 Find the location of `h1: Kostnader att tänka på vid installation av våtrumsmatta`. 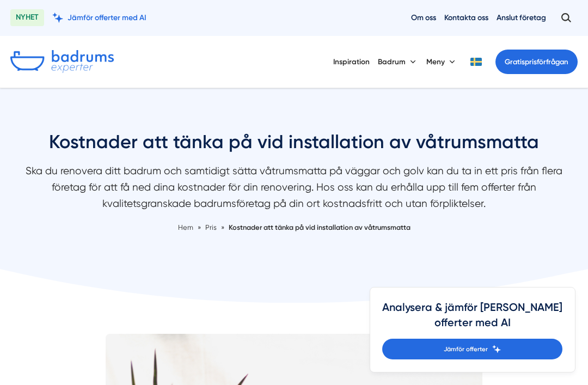

h1: Kostnader att tänka på vid installation av våtrumsmatta is located at coordinates (294, 146).